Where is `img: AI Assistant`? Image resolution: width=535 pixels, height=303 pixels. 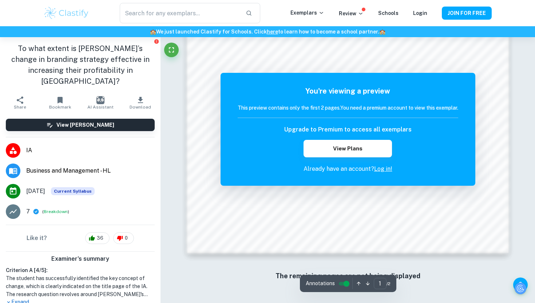
img: AI Assistant is located at coordinates (100, 100).